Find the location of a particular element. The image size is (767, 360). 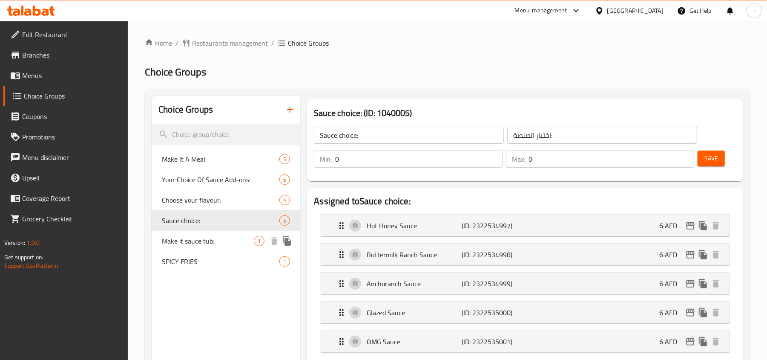

span: Menus is located at coordinates (72, 75).